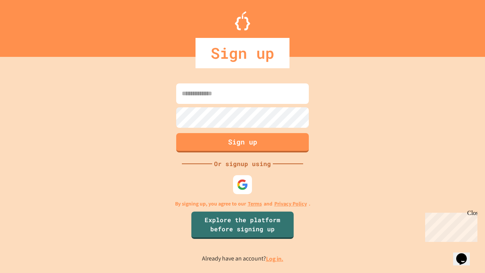 The image size is (485, 273). I want to click on button: Sign up, so click(242, 142).